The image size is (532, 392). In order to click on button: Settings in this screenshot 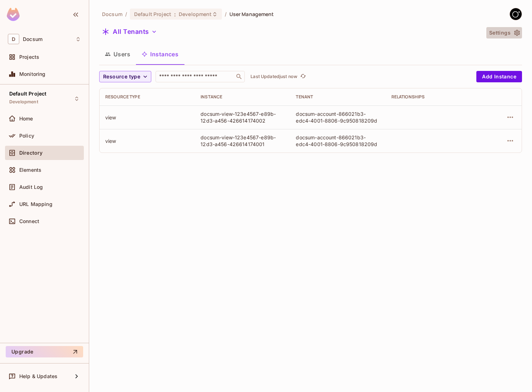, I will do `click(504, 33)`.